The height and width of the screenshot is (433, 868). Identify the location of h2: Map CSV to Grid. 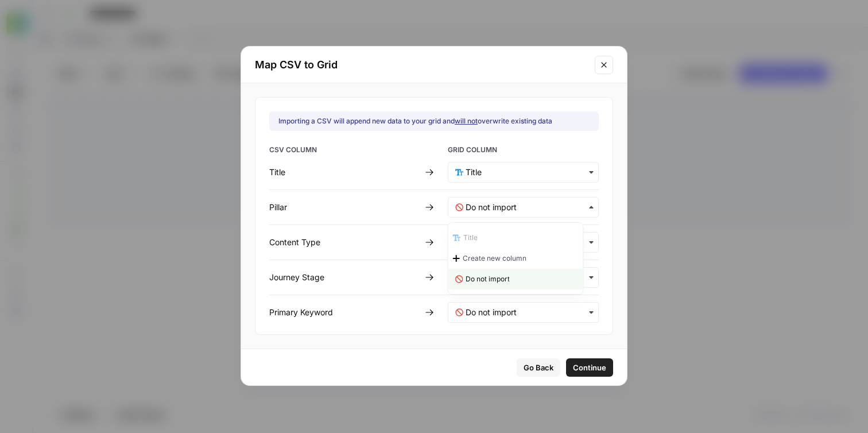
(421, 65).